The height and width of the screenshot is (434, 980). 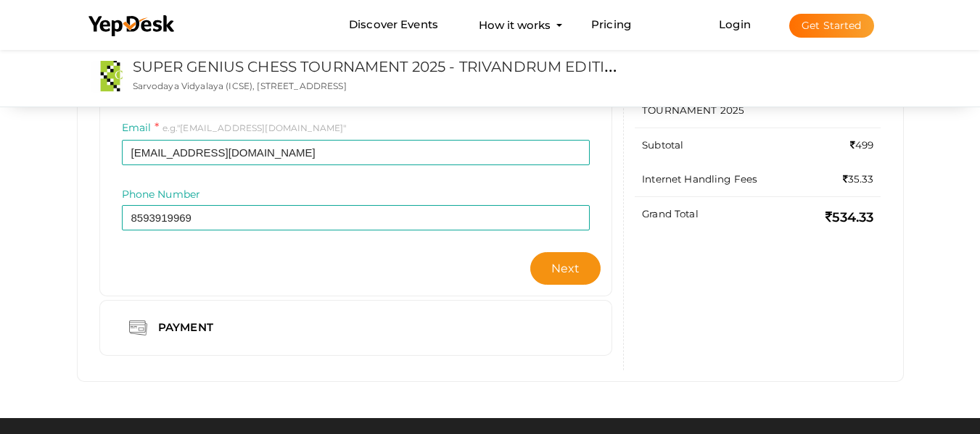 What do you see at coordinates (140, 127) in the screenshot?
I see `label: Email` at bounding box center [140, 127].